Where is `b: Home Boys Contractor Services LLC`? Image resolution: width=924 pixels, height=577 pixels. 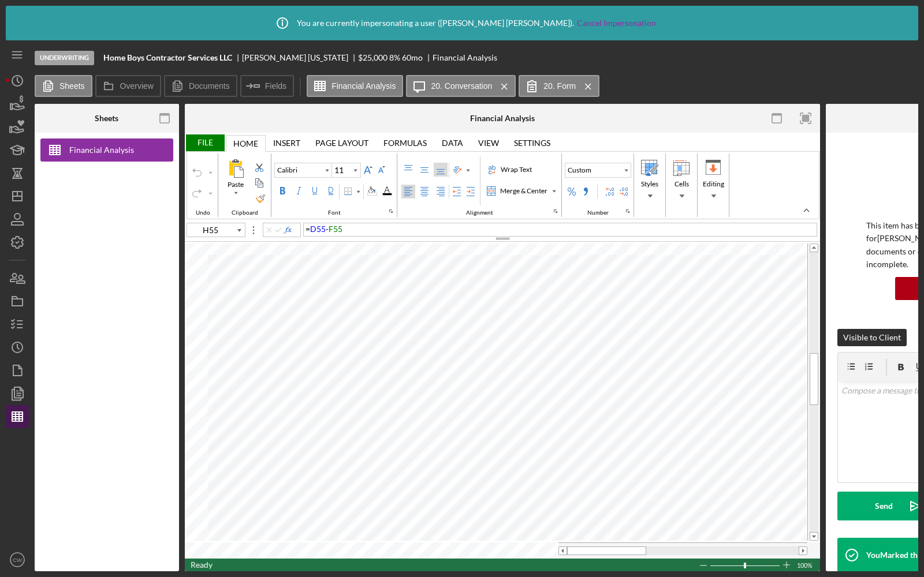
b: Home Boys Contractor Services LLC is located at coordinates (167, 57).